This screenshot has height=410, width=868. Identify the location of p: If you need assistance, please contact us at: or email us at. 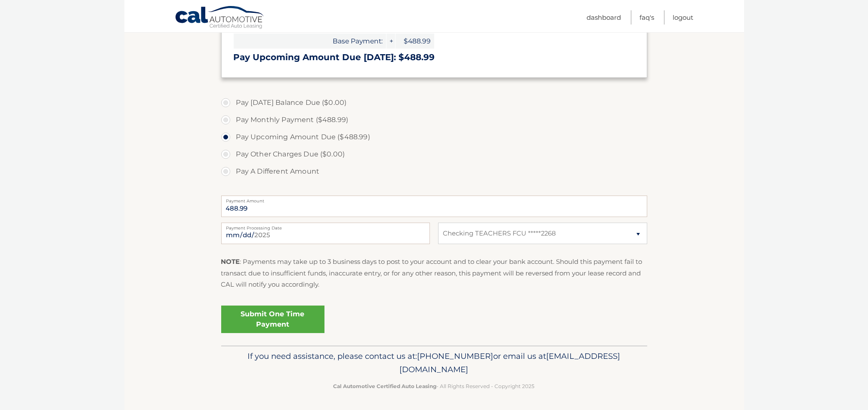
(434, 363).